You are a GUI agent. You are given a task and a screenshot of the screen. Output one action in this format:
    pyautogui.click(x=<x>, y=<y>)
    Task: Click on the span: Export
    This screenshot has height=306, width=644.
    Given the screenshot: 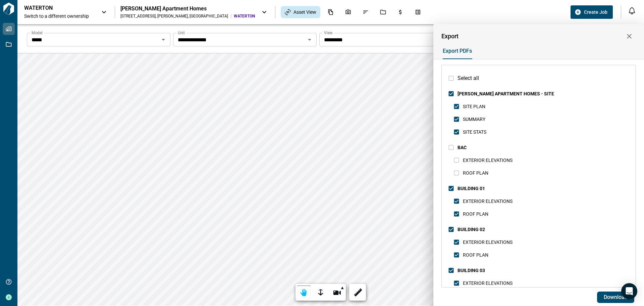 What is the action you would take?
    pyautogui.click(x=450, y=36)
    